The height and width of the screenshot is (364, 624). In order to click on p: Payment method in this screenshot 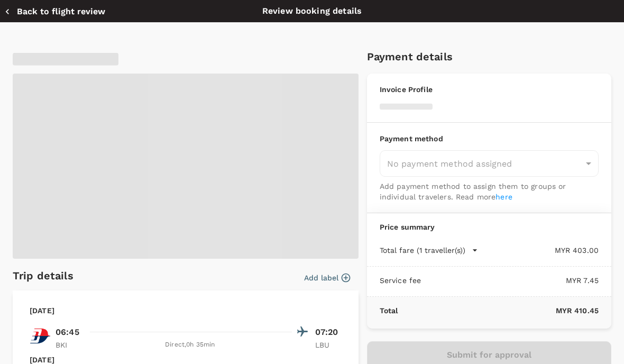, I will do `click(489, 138)`.